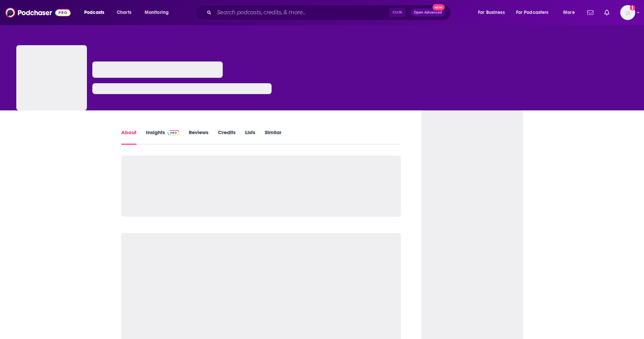 Image resolution: width=644 pixels, height=339 pixels. I want to click on span: Logged in as gracewagner, so click(627, 13).